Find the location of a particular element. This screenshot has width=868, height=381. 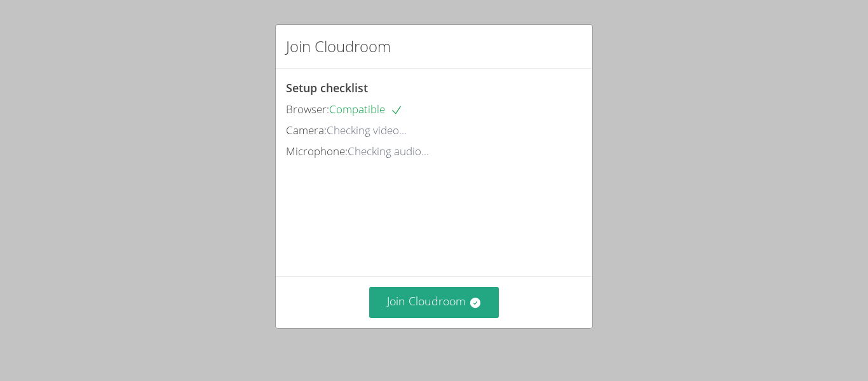

span: Camera: is located at coordinates (306, 130).